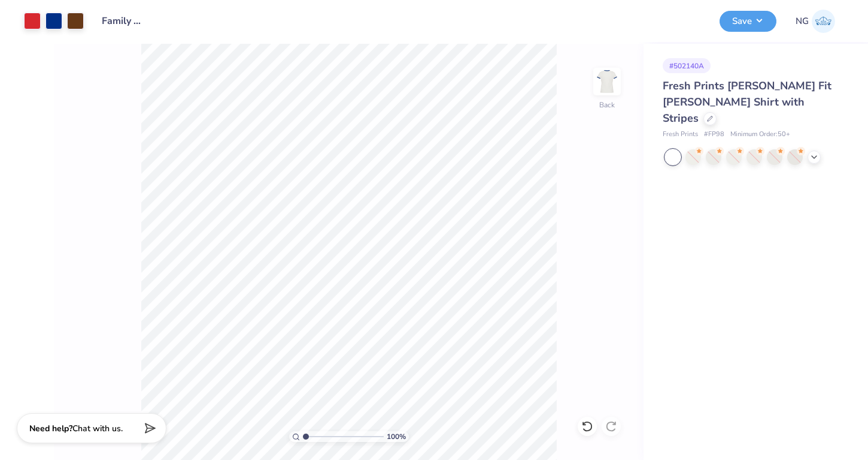 This screenshot has height=460, width=868. I want to click on img: Back, so click(607, 82).